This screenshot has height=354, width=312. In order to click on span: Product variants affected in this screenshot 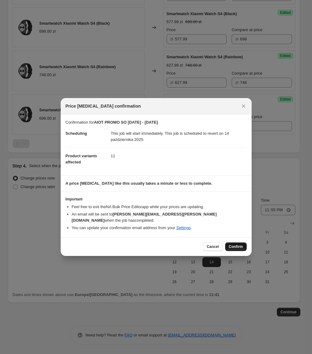, I will do `click(81, 159)`.